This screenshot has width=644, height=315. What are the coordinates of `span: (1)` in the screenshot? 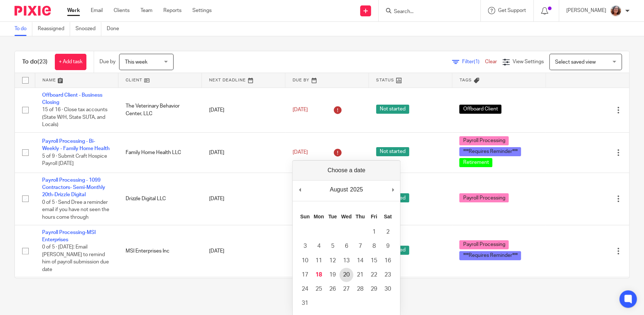 It's located at (477, 62).